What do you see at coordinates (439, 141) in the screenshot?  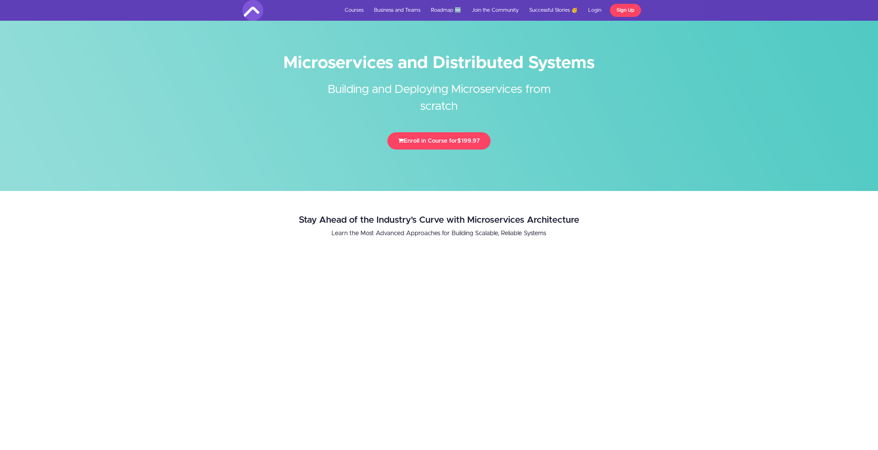 I see `button: Enroll in Course for$199.97` at bounding box center [439, 141].